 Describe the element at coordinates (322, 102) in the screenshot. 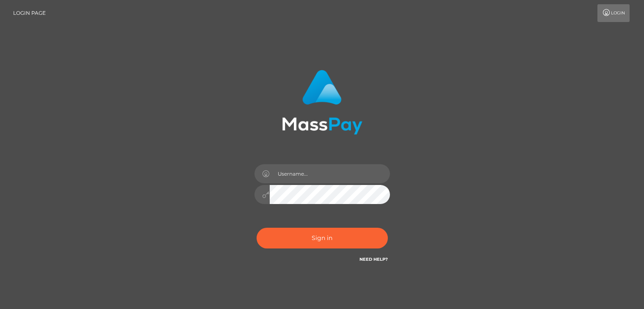

I see `img: MassPay Login` at that location.